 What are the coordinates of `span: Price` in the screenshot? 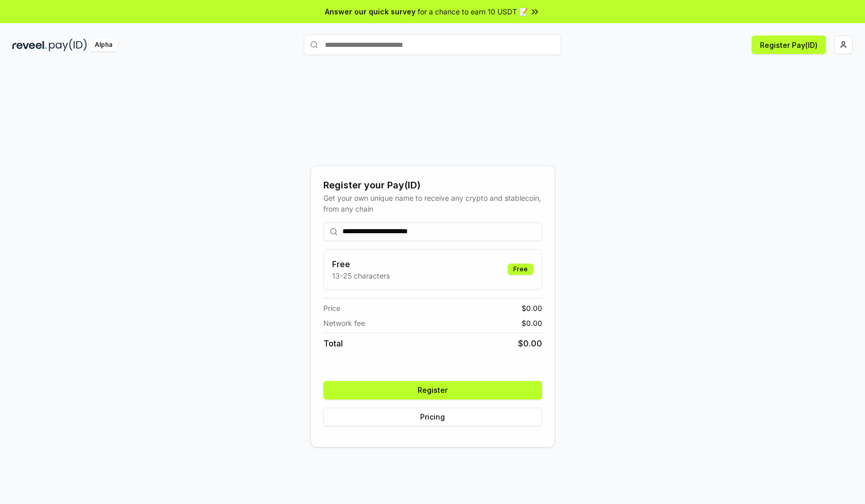 It's located at (332, 308).